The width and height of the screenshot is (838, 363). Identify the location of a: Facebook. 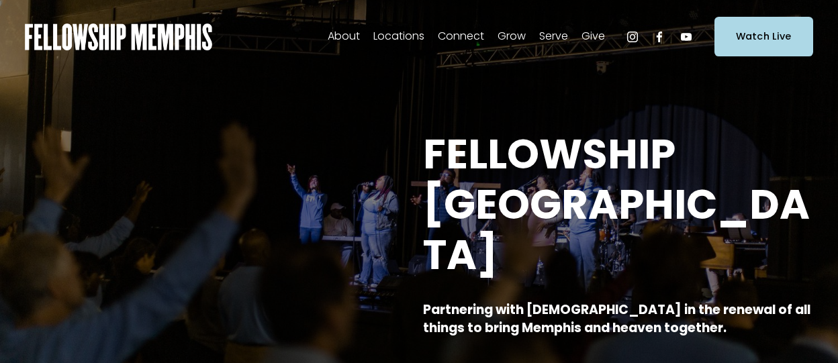
(659, 37).